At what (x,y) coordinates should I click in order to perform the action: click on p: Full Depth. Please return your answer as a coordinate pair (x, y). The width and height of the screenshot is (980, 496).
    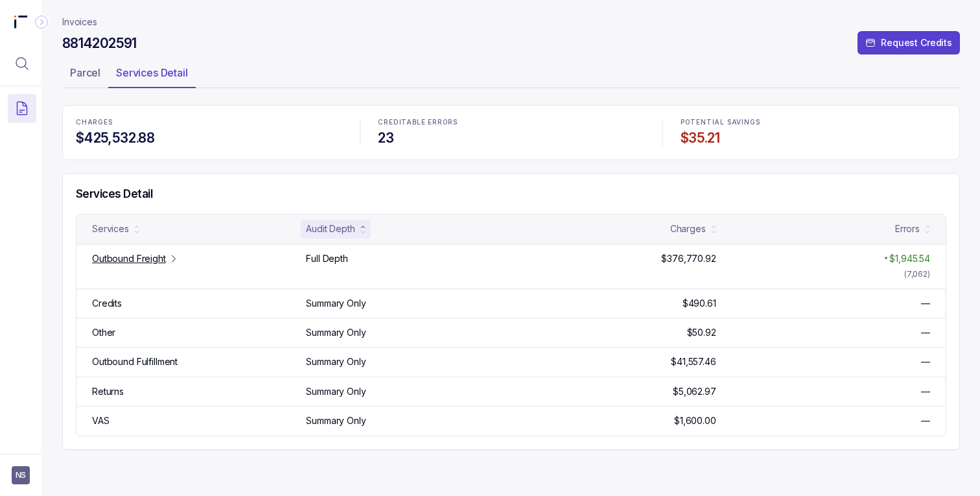
    Looking at the image, I should click on (327, 259).